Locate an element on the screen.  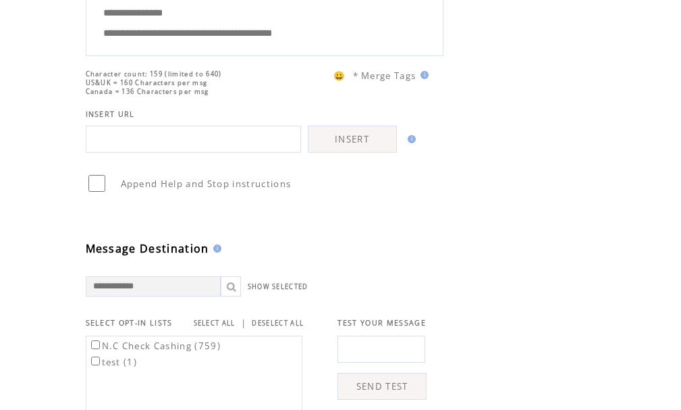
a: SEND TEST is located at coordinates (382, 386).